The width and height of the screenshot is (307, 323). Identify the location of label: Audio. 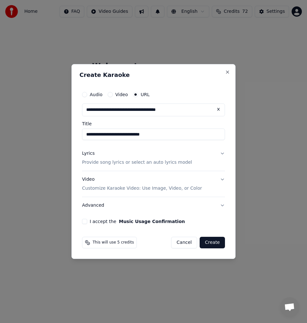
(96, 94).